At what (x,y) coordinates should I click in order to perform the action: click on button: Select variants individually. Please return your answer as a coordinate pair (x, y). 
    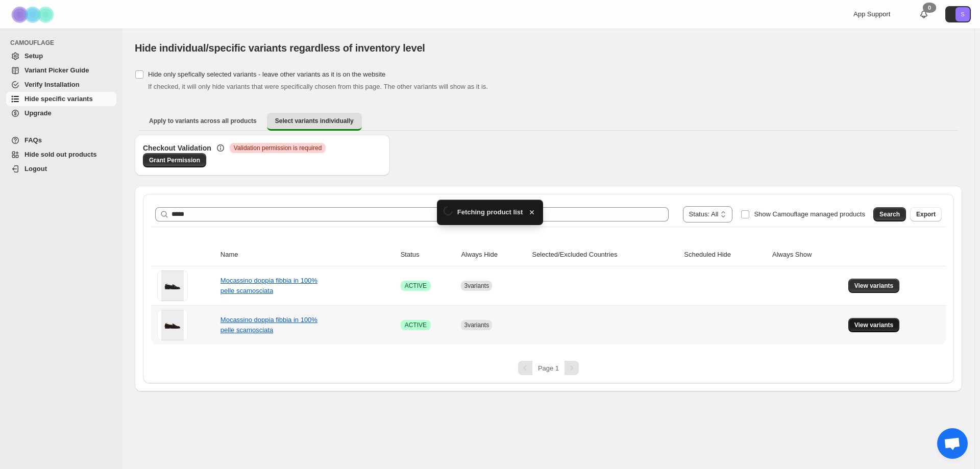
    Looking at the image, I should click on (314, 121).